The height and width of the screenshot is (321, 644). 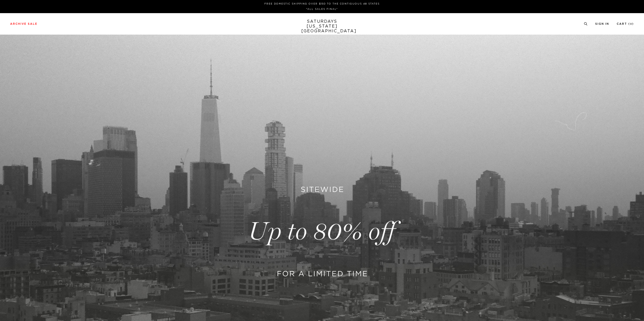 What do you see at coordinates (24, 24) in the screenshot?
I see `a: Archive Sale` at bounding box center [24, 24].